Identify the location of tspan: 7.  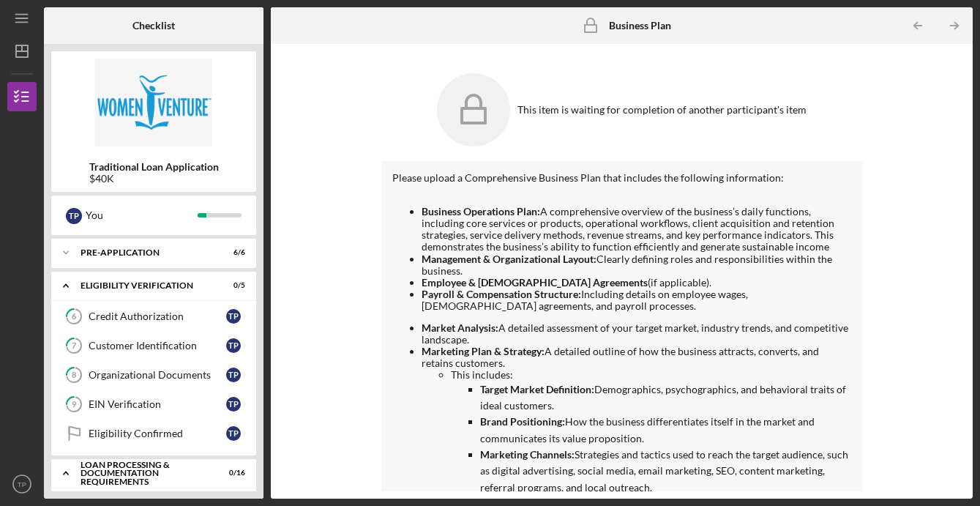
(74, 345).